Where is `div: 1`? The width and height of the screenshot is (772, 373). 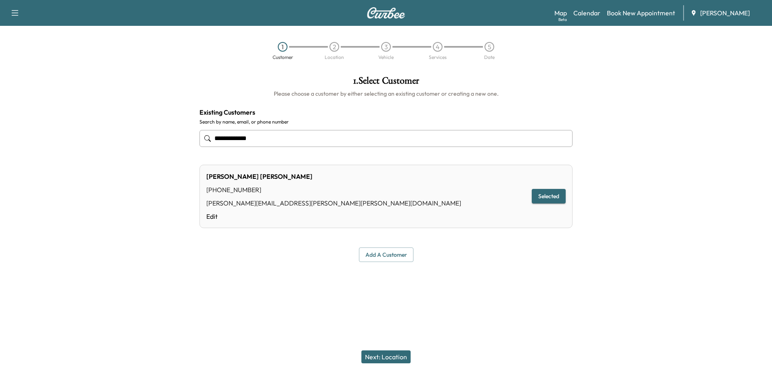
div: 1 is located at coordinates (283, 47).